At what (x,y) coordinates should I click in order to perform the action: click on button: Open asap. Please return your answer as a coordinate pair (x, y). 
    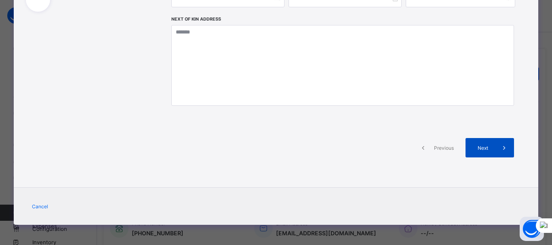
    Looking at the image, I should click on (532, 229).